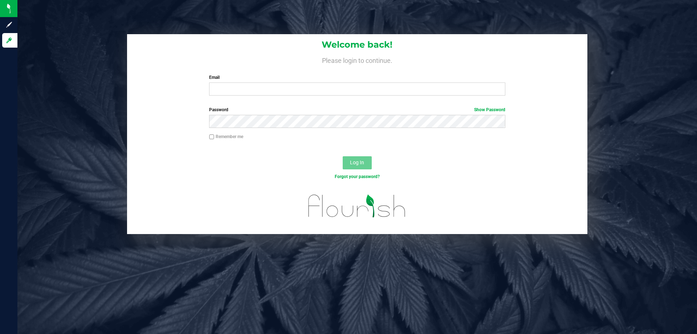 The height and width of the screenshot is (334, 697). I want to click on span: Password, so click(218, 110).